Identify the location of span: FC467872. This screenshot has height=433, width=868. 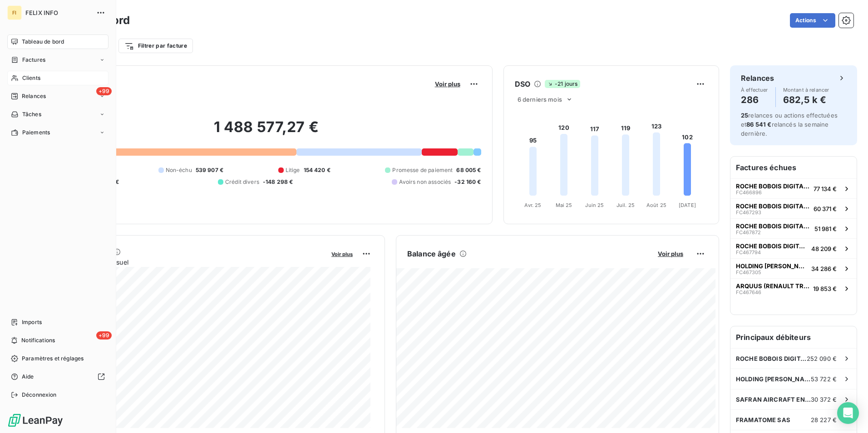
(747, 233).